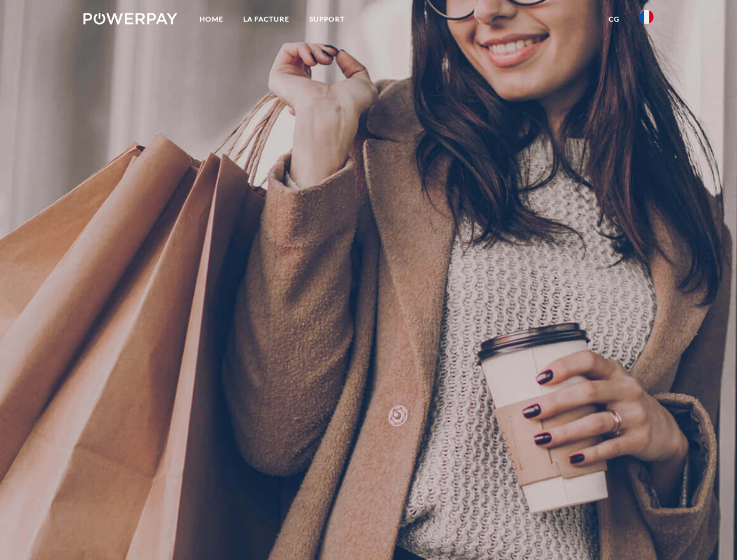  I want to click on a: Home, so click(212, 20).